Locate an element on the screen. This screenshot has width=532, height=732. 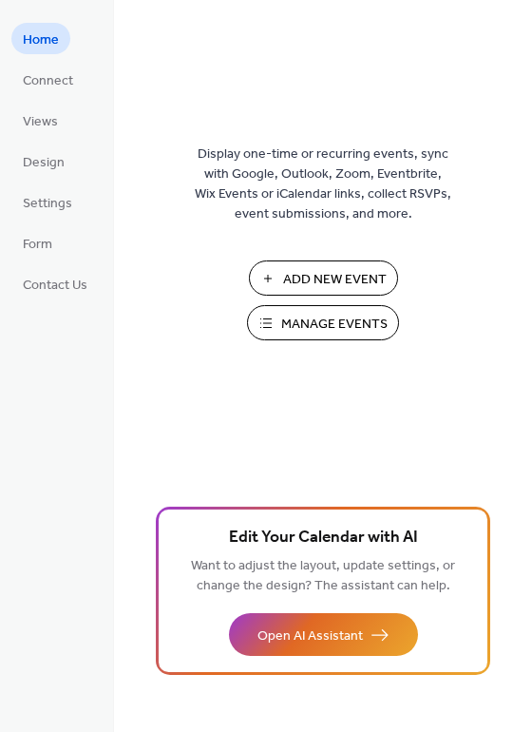
span: Home is located at coordinates (41, 40).